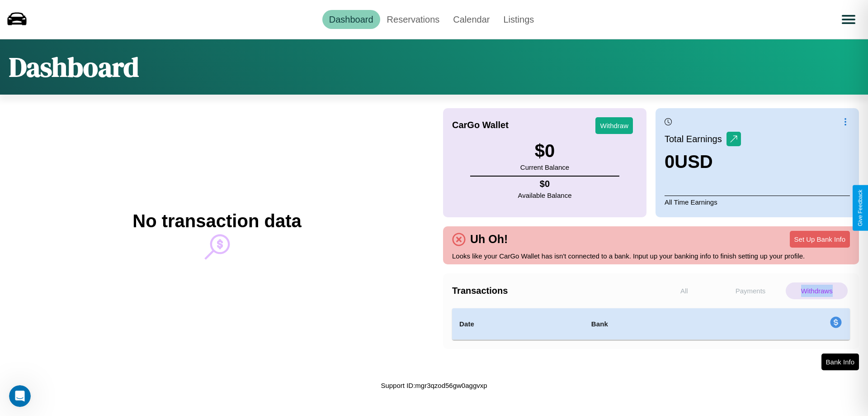 Image resolution: width=868 pixels, height=416 pixels. Describe the element at coordinates (840, 361) in the screenshot. I see `button: Bank Info` at that location.